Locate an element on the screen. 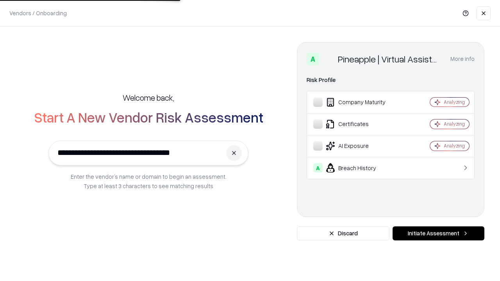 Image resolution: width=500 pixels, height=281 pixels. h5: Welcome back, is located at coordinates (149, 98).